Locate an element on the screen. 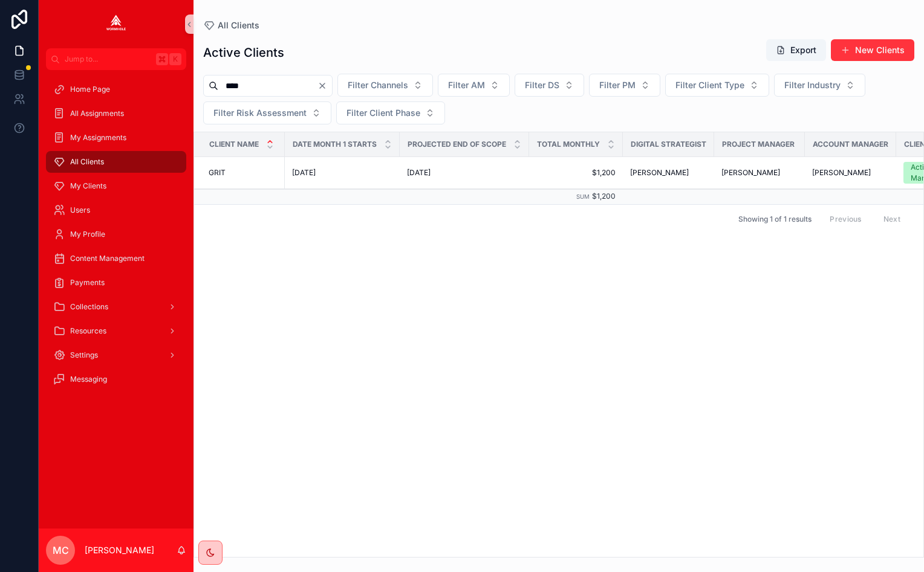 This screenshot has width=924, height=572. span: Date Month 1 Starts is located at coordinates (334, 144).